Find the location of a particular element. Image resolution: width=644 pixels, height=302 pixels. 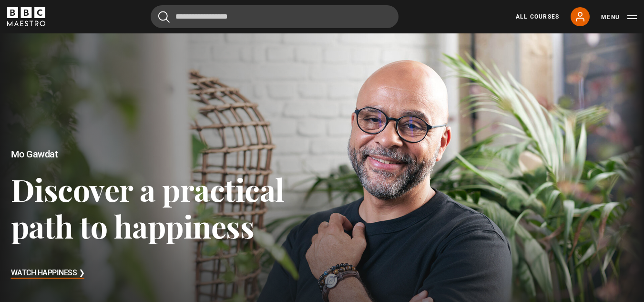

h3: Discover a practical path to happiness is located at coordinates (166, 208).